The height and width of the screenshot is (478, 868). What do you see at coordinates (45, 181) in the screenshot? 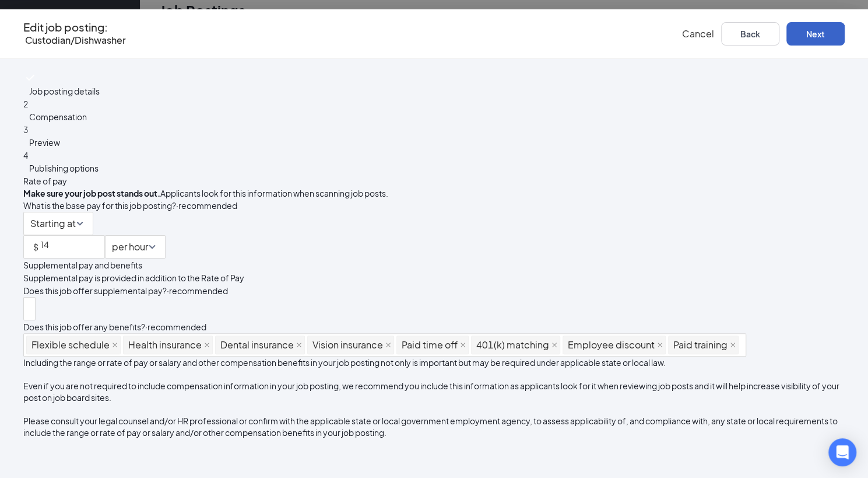
I see `span: Rate of pay` at bounding box center [45, 181].